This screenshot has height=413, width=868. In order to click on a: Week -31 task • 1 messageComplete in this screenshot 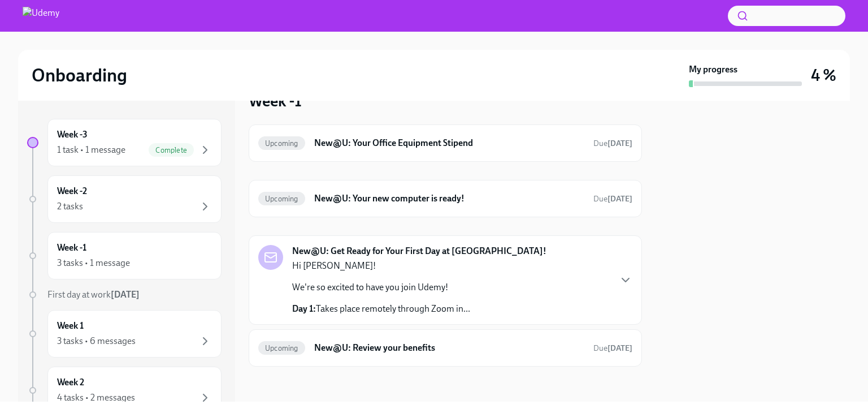, I will do `click(124, 142)`.